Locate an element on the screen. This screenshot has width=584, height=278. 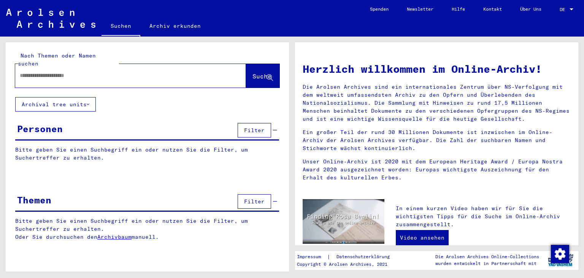
img: yv_logo.png is located at coordinates (561, 260).